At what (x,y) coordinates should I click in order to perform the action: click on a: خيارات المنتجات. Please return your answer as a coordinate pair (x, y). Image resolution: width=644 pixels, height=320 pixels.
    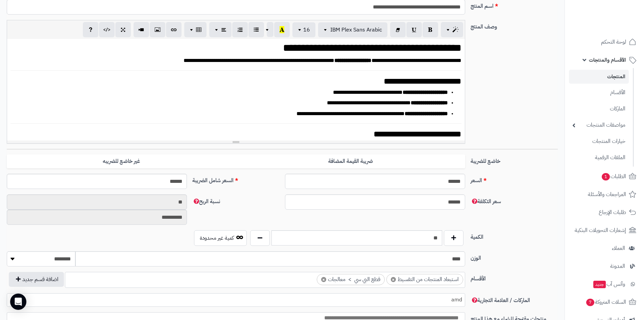
    Looking at the image, I should click on (599, 141).